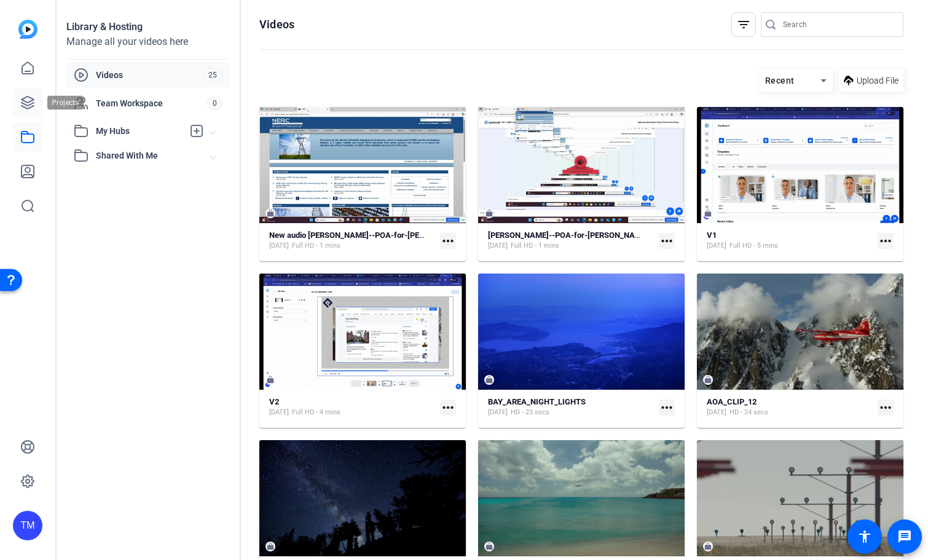 The width and height of the screenshot is (928, 560). Describe the element at coordinates (838, 24) in the screenshot. I see `input: Search` at that location.